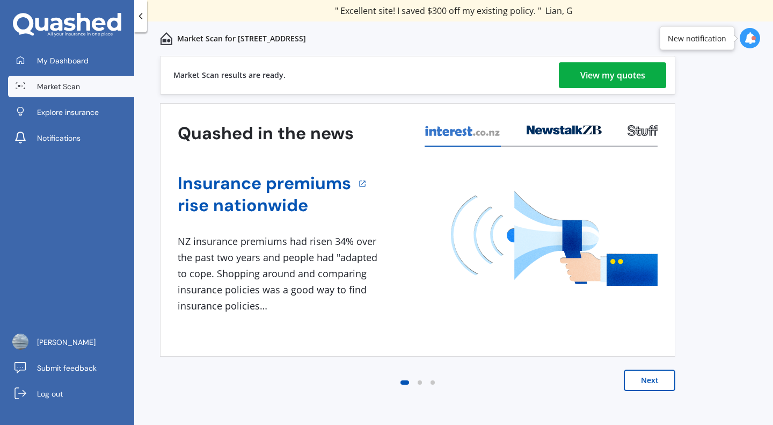 The height and width of the screenshot is (425, 773). Describe the element at coordinates (71, 138) in the screenshot. I see `a: Notifications` at that location.